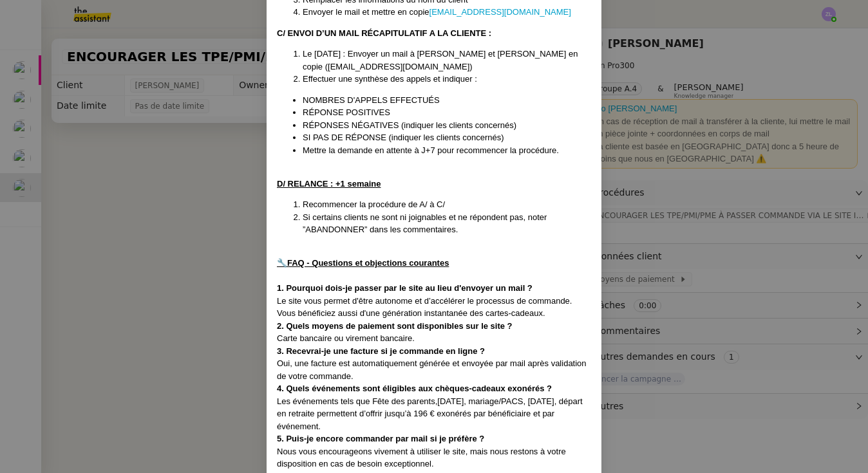 The width and height of the screenshot is (868, 473). I want to click on span: NOMBRES D'APPELS EFFECTUÉS, so click(371, 100).